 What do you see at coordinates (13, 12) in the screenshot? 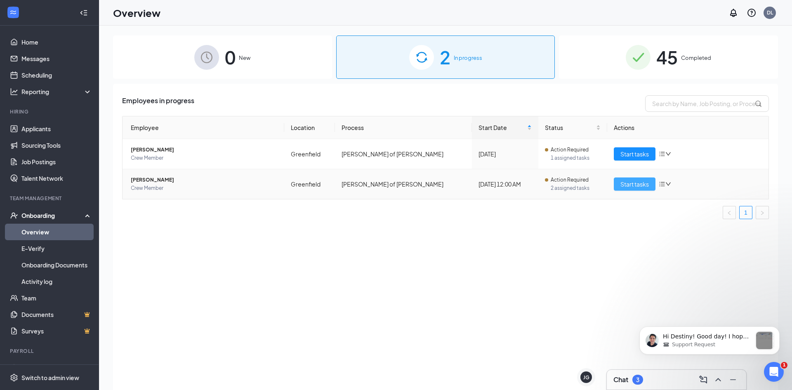
I see `svg: WorkstreamLogo` at bounding box center [13, 12].